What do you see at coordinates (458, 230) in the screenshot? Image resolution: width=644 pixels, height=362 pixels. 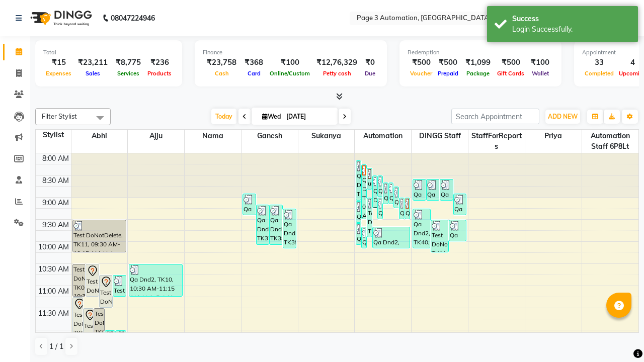 I see `div: Qa Dnd2, TK35, 09:30 AM-10:00 AM, Hair cut Below 12 years (Boy)` at bounding box center [458, 230].